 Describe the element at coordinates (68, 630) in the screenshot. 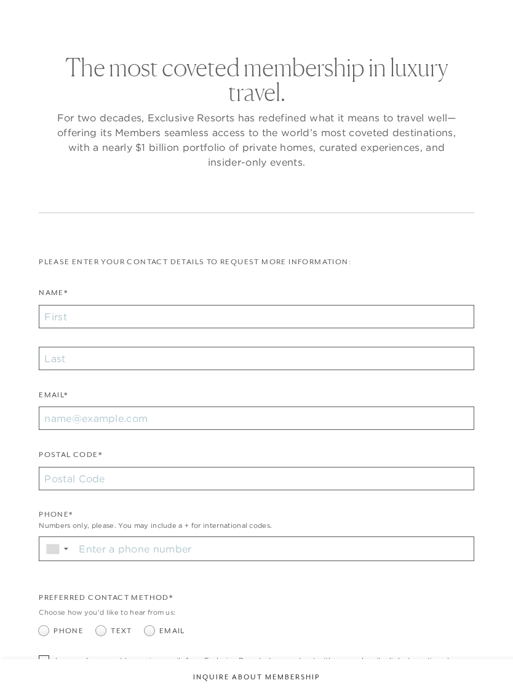

I see `span: Phone` at that location.